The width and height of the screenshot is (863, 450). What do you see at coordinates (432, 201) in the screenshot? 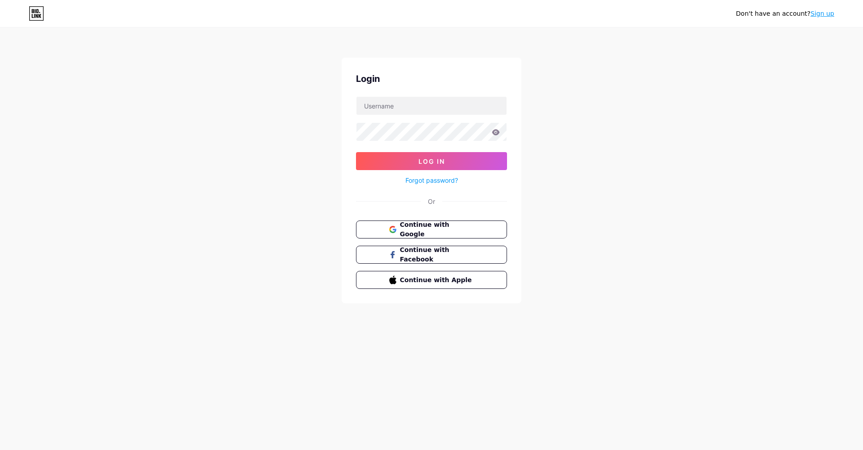
I see `div: Or` at bounding box center [432, 201].